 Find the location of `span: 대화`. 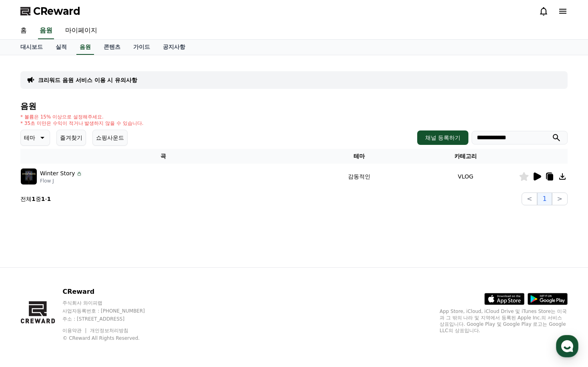

span: 대화 is located at coordinates (78, 269).